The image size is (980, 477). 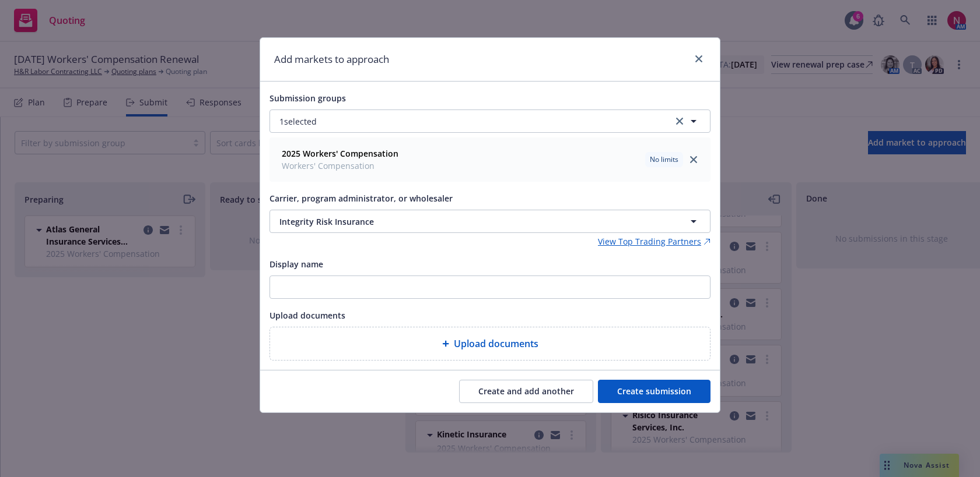 What do you see at coordinates (490, 121) in the screenshot?
I see `button: 1selectedclear selection` at bounding box center [490, 121].